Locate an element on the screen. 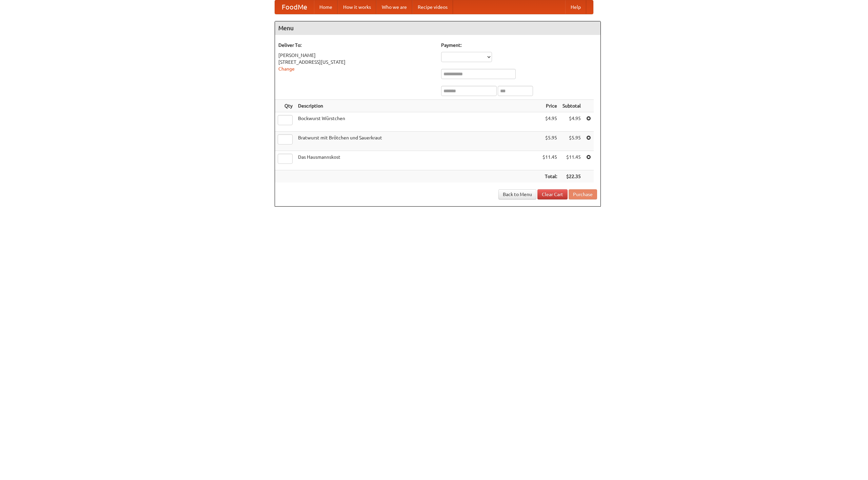 The image size is (868, 480). h4: Menu is located at coordinates (438, 28).